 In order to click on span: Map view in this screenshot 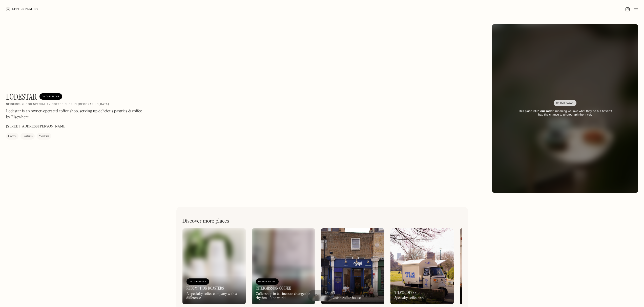, I will do `click(321, 295)`.